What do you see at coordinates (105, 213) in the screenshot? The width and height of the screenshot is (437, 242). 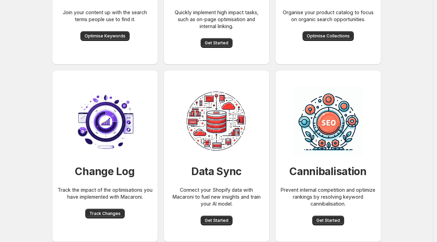 I see `button: Track Changes` at bounding box center [105, 213].